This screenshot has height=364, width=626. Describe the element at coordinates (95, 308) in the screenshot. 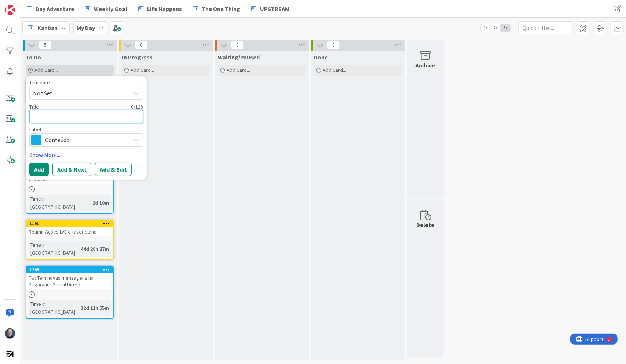

I see `div: 32d 11h 55m` at that location.